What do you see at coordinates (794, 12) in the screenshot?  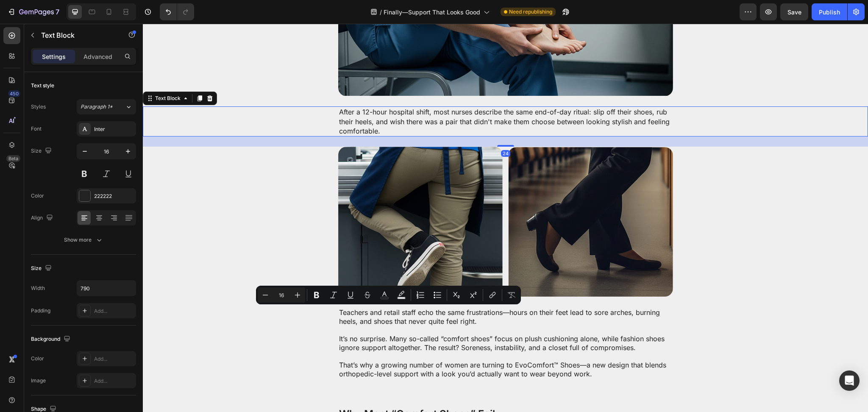 I see `span: Save` at bounding box center [794, 12].